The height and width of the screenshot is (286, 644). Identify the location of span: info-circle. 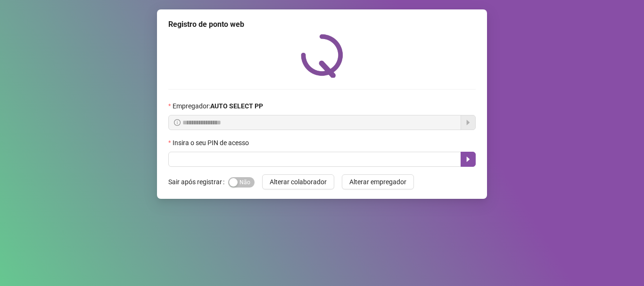
(177, 122).